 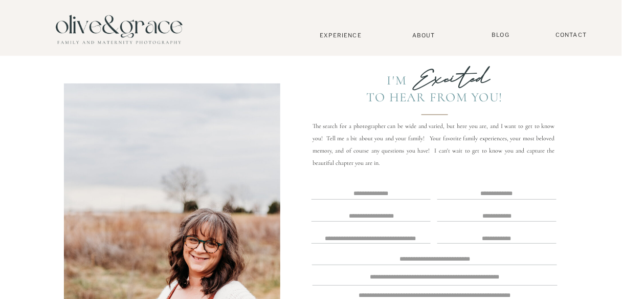 I want to click on a: Experience, so click(x=341, y=35).